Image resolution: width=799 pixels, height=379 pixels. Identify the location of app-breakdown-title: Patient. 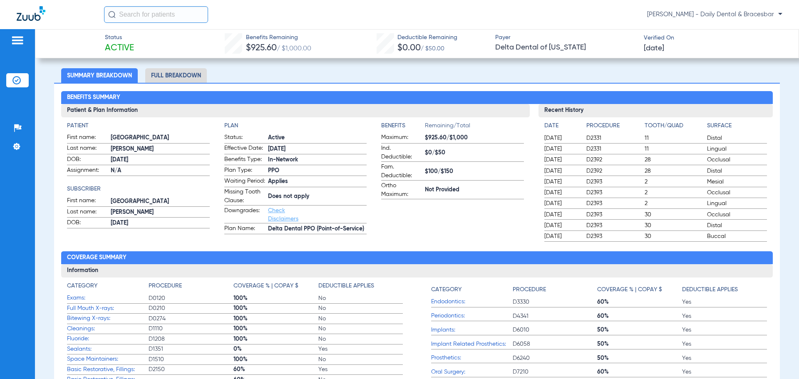
(138, 126).